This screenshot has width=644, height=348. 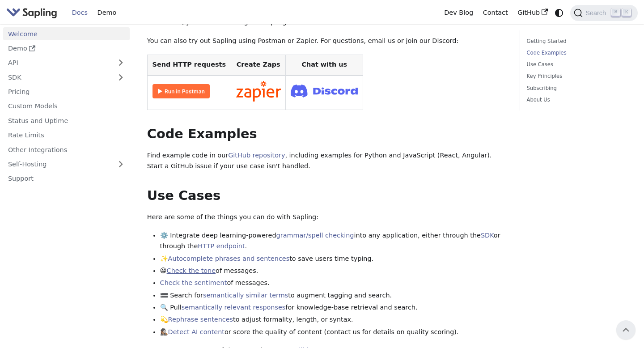 What do you see at coordinates (597, 13) in the screenshot?
I see `span: Search` at bounding box center [597, 13].